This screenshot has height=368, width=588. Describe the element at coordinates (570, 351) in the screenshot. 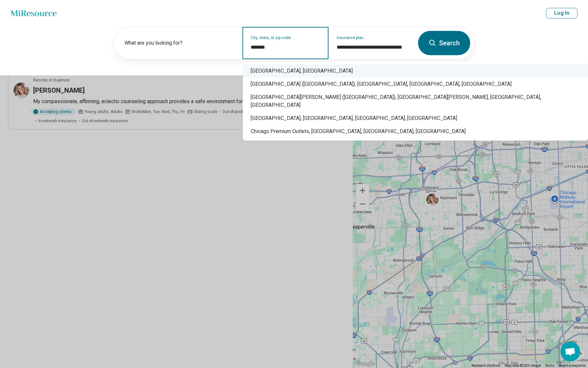

I see `a: Open chat` at that location.